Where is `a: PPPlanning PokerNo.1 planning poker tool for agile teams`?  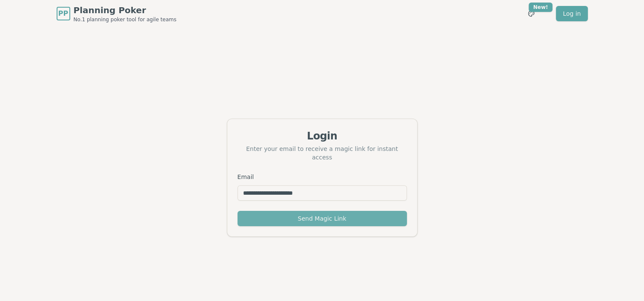
a: PPPlanning PokerNo.1 planning poker tool for agile teams is located at coordinates (117, 13).